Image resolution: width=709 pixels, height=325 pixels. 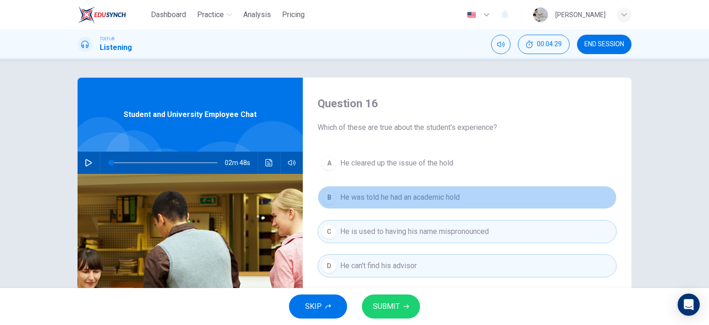 What do you see at coordinates (318, 306) in the screenshot?
I see `button: SKIP` at bounding box center [318, 306].